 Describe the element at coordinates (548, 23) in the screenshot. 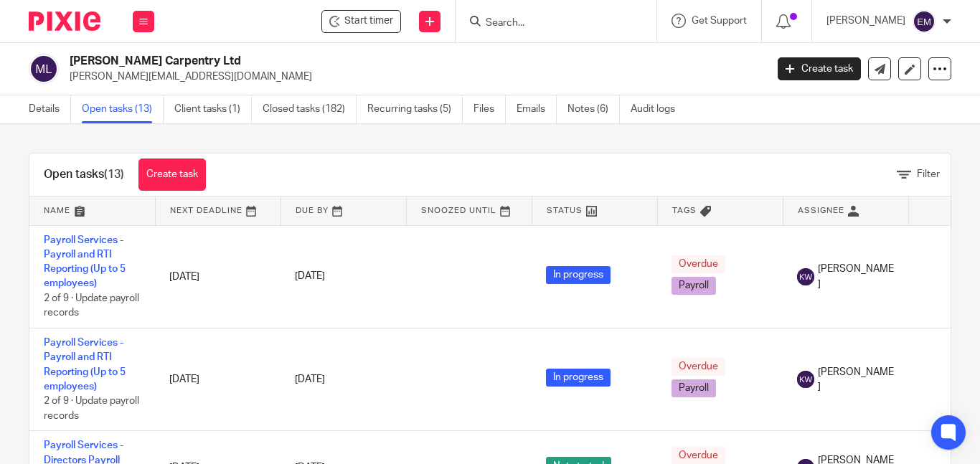

I see `input: Search` at that location.